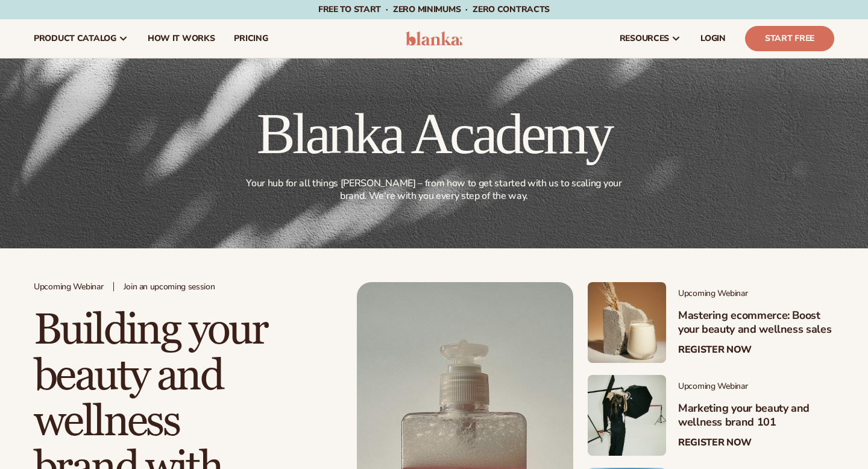 This screenshot has width=868, height=469. I want to click on a: logo, so click(434, 38).